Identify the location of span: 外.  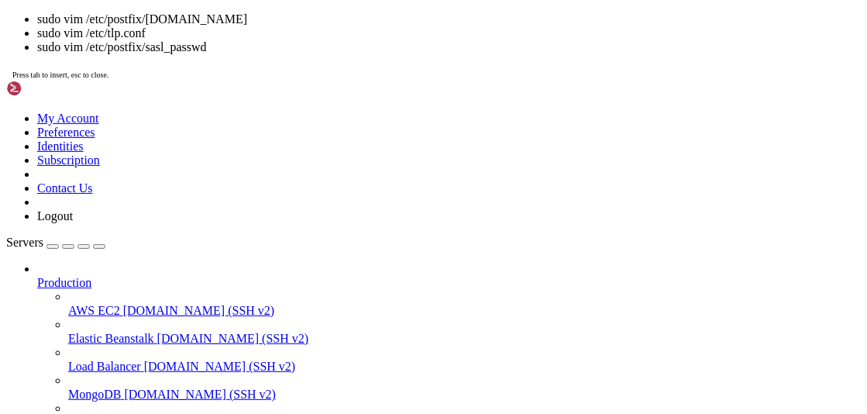
(167, 52).